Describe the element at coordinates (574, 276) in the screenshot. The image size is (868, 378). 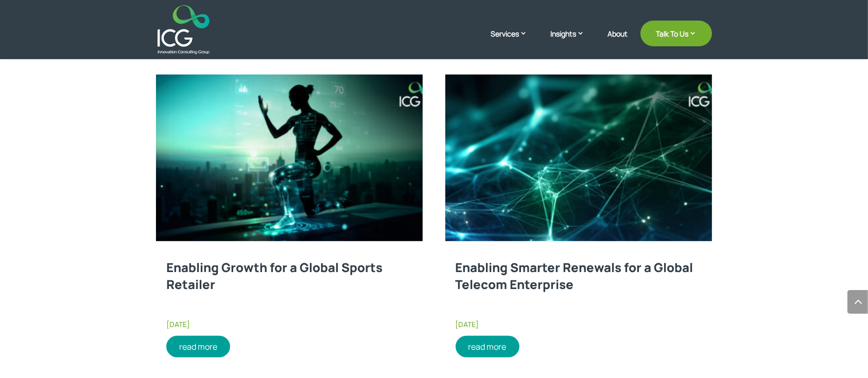
I see `a: Enabling Smarter Renewals for a Global Telecom Enterprise` at that location.